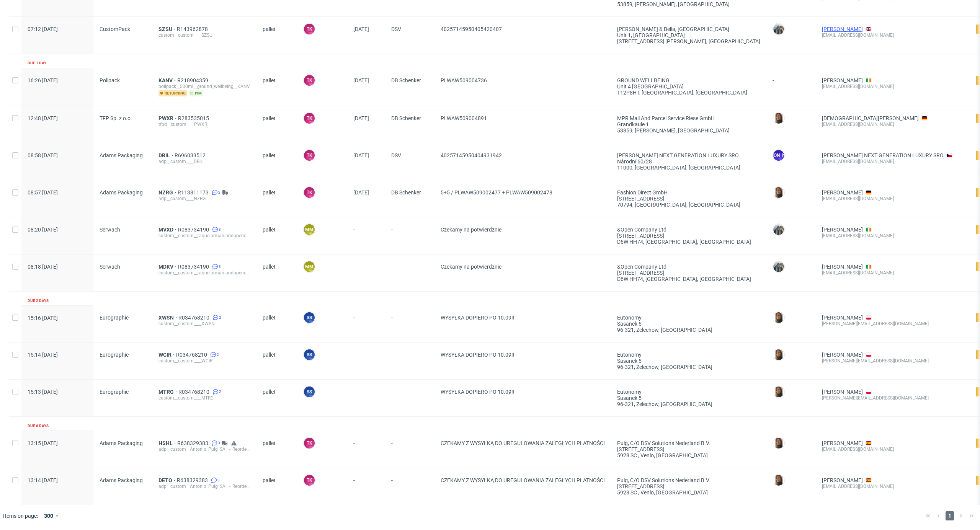 This screenshot has width=980, height=530. I want to click on span: CZEKAMY Z WYSYŁKĄ DO UREGULOWANIA ZALEGŁYCH PŁATNOŚCI, so click(522, 443).